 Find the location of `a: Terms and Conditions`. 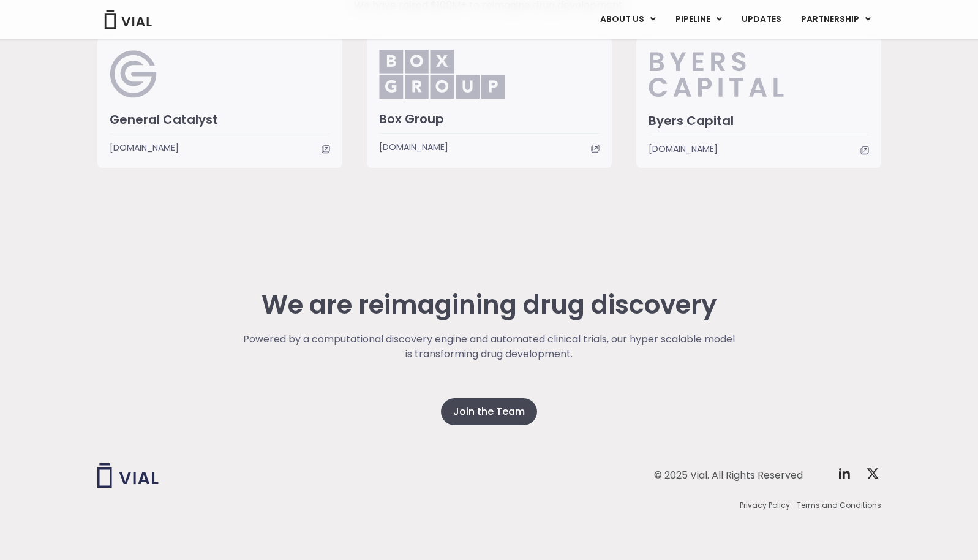

a: Terms and Conditions is located at coordinates (839, 505).